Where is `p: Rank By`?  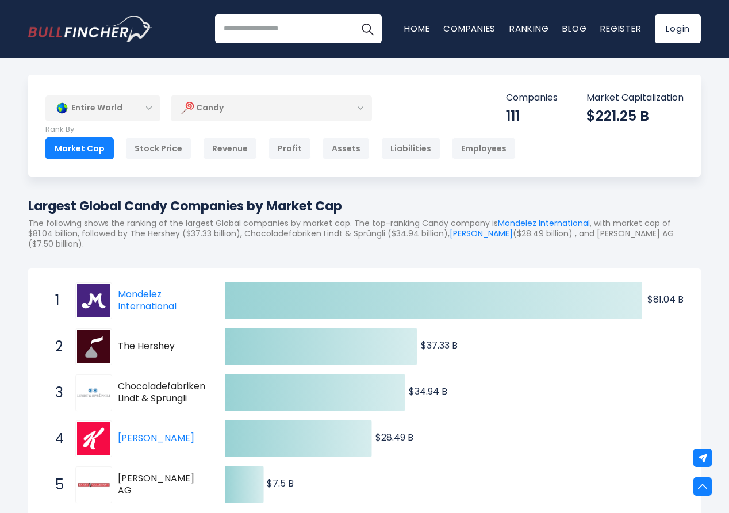
p: Rank By is located at coordinates (281, 129).